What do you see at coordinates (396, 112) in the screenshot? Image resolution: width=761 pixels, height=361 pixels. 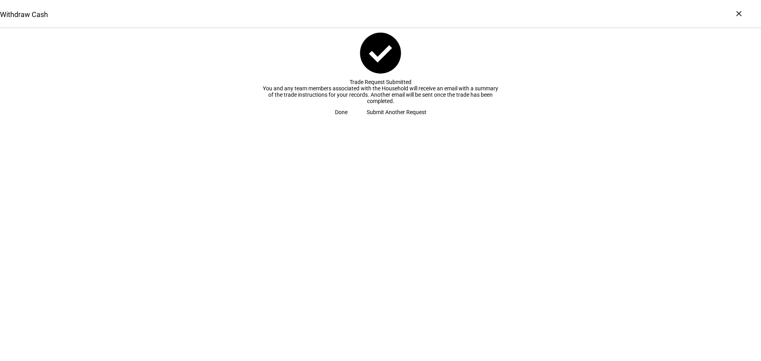 I see `span: Submit Another Request` at bounding box center [396, 112].